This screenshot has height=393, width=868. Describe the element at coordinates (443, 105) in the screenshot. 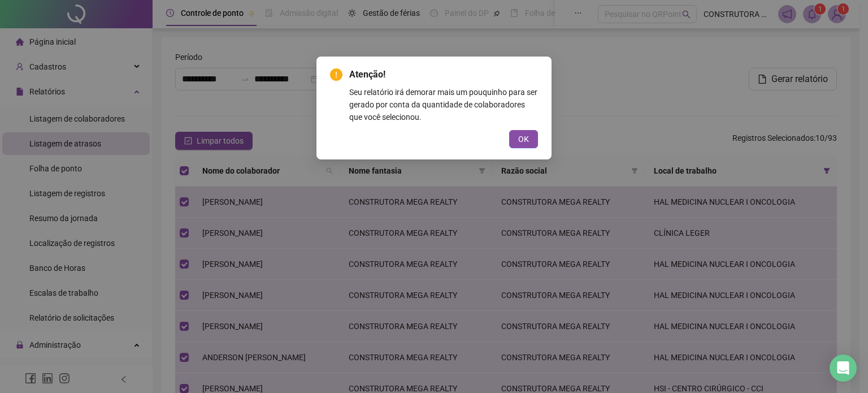

I see `div: Seu relatório irá demorar mais um pouquinho para ser gerado por conta da quantidade de colaborado...` at that location.